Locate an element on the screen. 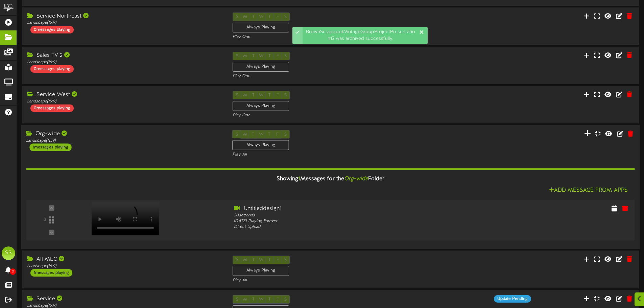  button: Add Message From Apps is located at coordinates (588, 191).